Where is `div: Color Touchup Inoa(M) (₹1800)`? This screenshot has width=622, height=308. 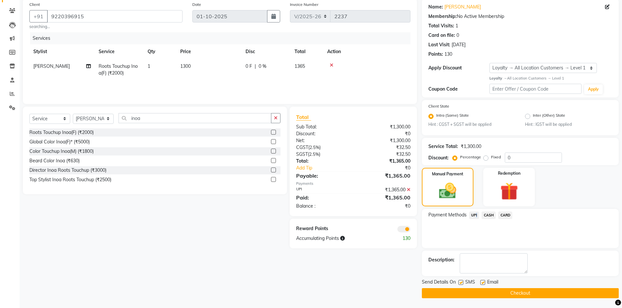
div: Color Touchup Inoa(M) (₹1800) is located at coordinates (61, 151).